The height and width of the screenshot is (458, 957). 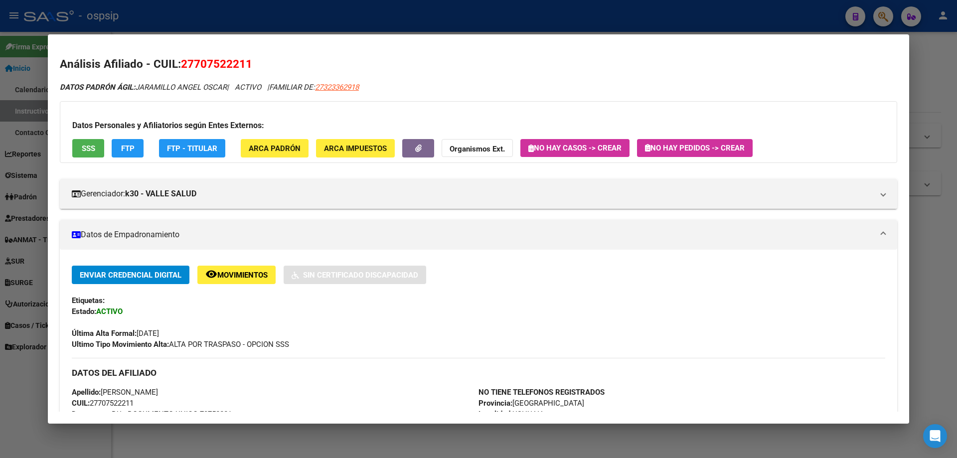 I want to click on span: Sin Certificado Discapacidad, so click(x=360, y=275).